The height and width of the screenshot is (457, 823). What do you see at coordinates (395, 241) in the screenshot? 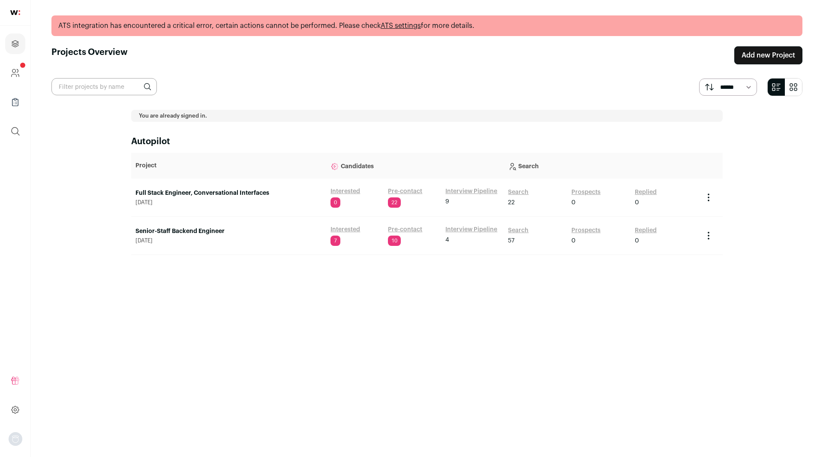
I see `span: 10` at bounding box center [395, 241].